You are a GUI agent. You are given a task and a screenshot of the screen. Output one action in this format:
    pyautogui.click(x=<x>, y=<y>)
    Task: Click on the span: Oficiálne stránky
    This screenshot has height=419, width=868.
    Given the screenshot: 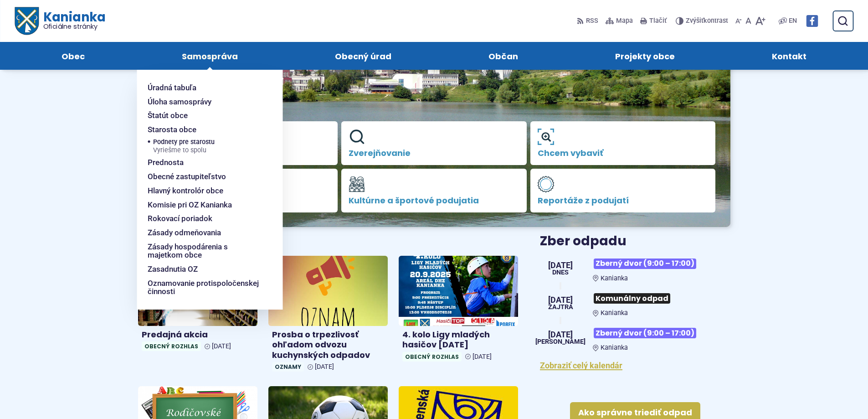 What is the action you would take?
    pyautogui.click(x=74, y=27)
    